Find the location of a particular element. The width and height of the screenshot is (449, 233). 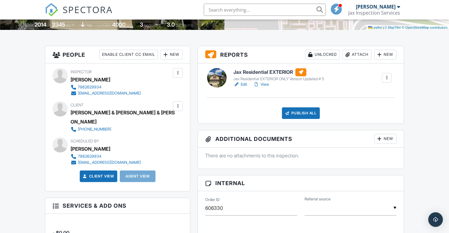

span: bathrooms is located at coordinates (184, 25).